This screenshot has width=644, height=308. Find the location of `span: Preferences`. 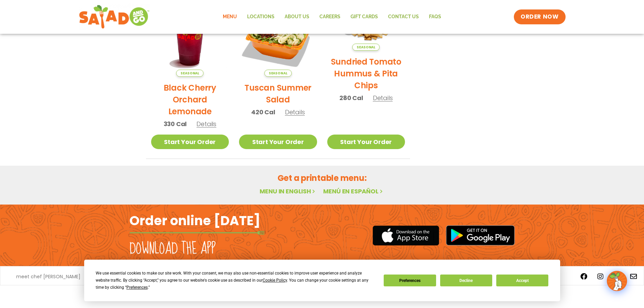

span: Preferences is located at coordinates (137, 287).